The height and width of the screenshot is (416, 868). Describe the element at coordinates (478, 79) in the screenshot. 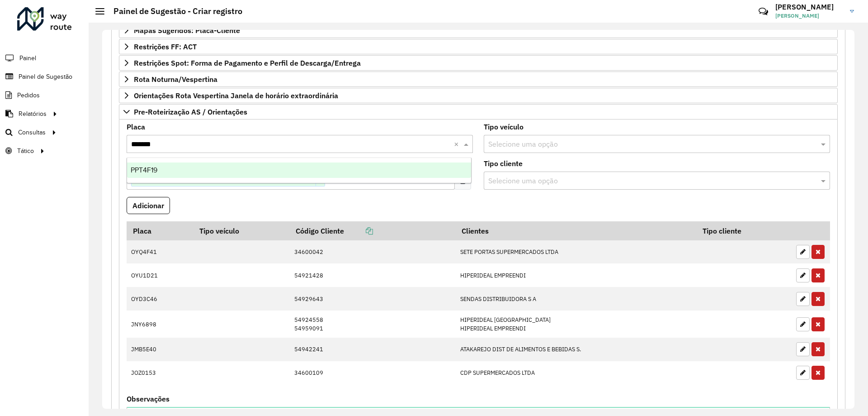

I see `a: Rota Noturna/Vespertina` at that location.